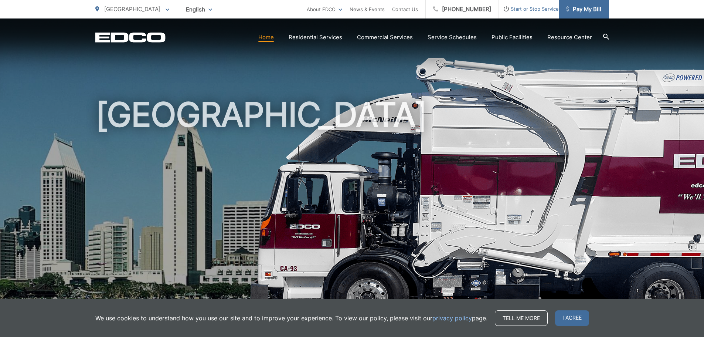 Image resolution: width=704 pixels, height=337 pixels. Describe the element at coordinates (452, 37) in the screenshot. I see `a: Service Schedules` at that location.